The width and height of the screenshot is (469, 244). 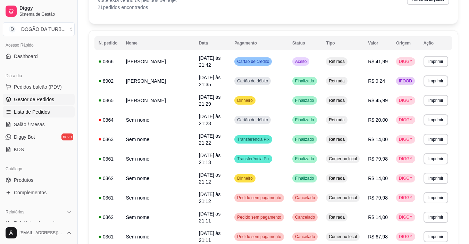 I want to click on th: Data, so click(x=213, y=43).